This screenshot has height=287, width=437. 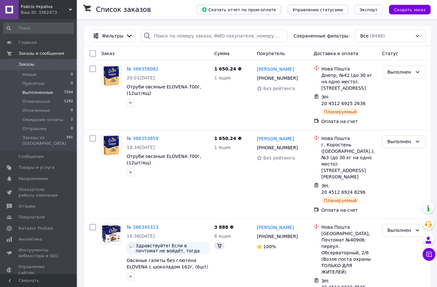 What do you see at coordinates (167, 266) in the screenshot?
I see `a: Овсяные галеты без глютена ELOVENA с шоколадом 162г, (6шт/ящ)` at bounding box center [167, 266].